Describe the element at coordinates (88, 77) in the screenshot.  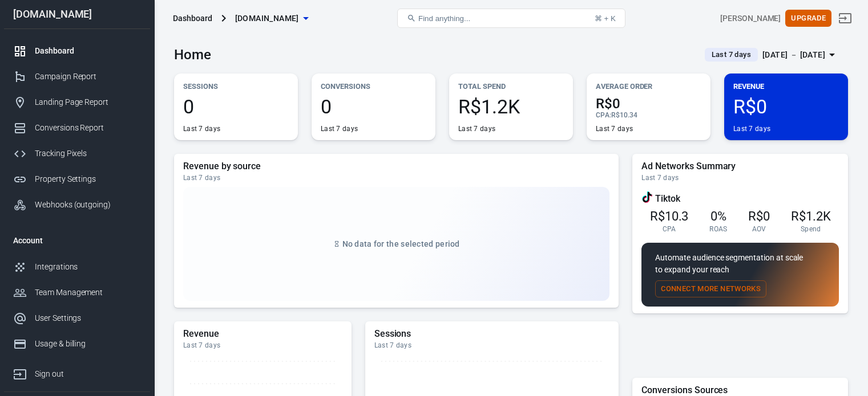
I see `div: Campaign Report` at that location.